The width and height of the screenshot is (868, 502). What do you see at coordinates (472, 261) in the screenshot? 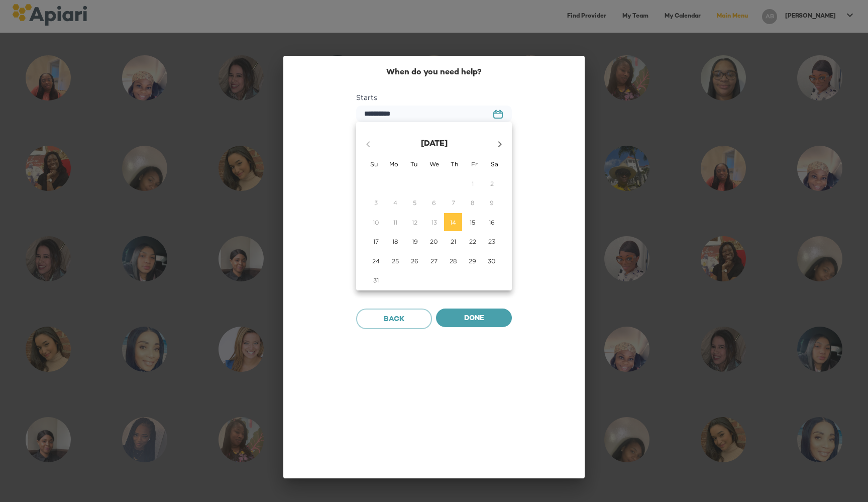
I see `button: 29` at bounding box center [472, 261].